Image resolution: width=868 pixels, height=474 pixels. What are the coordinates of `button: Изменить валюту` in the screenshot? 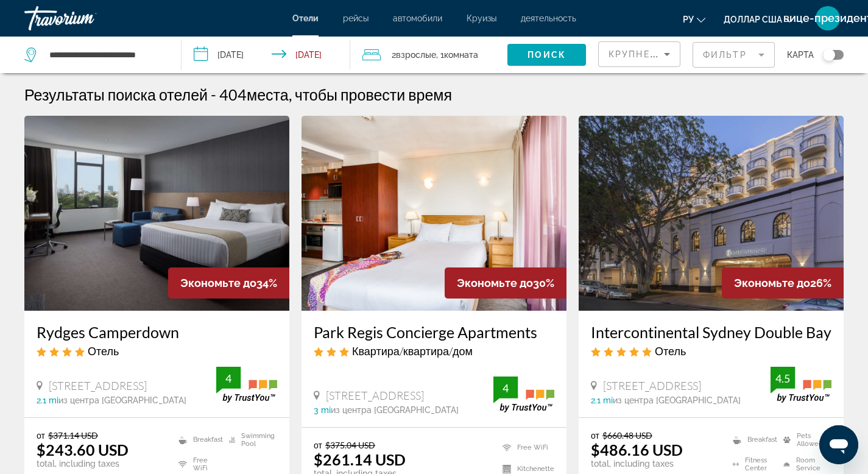 It's located at (758, 19).